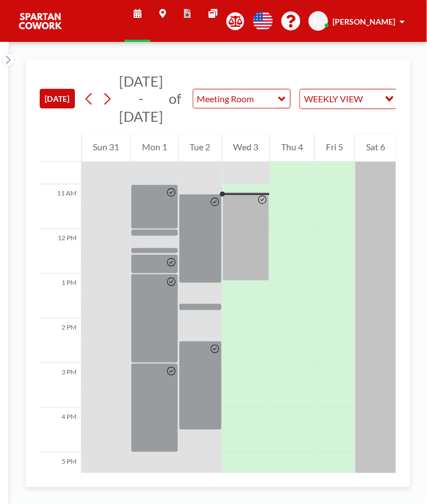  Describe the element at coordinates (334, 99) in the screenshot. I see `span: WEEKLY VIEW` at that location.